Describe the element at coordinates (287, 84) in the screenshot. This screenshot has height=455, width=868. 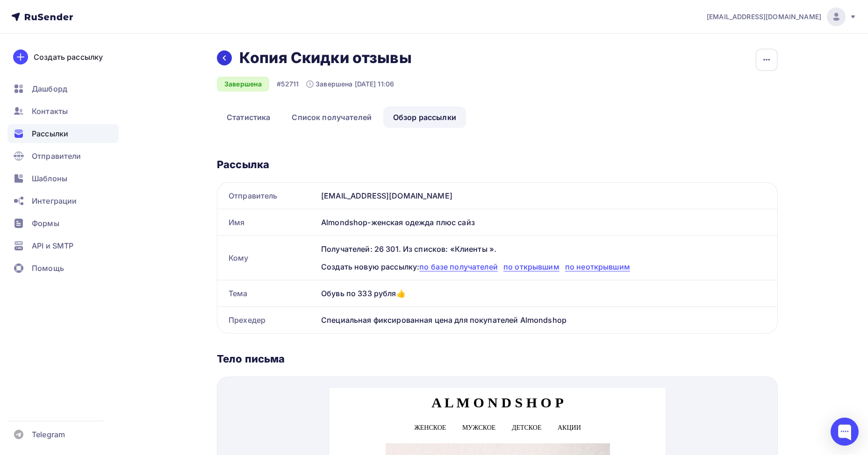
I see `div: #52711` at that location.